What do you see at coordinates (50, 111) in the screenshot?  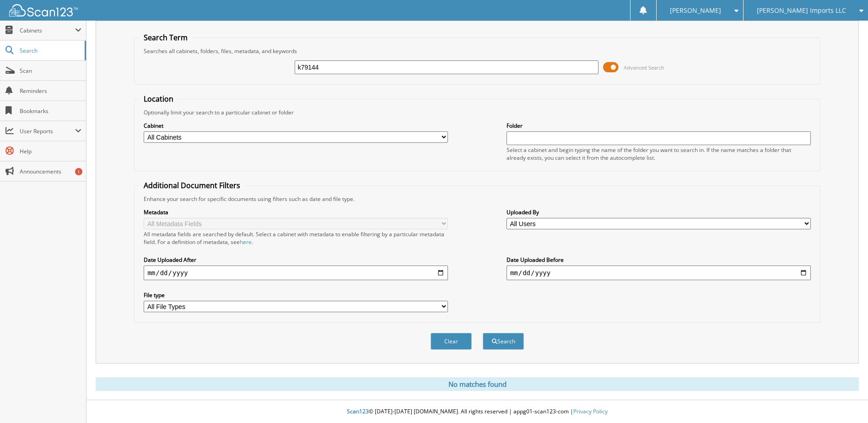 I see `span: Bookmarks` at bounding box center [50, 111].